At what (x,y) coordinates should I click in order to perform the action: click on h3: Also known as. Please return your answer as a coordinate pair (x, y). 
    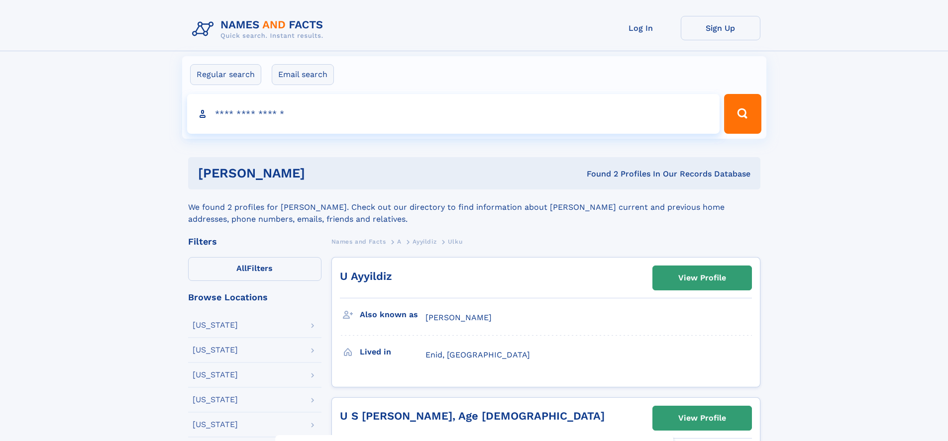
    Looking at the image, I should click on (392, 315).